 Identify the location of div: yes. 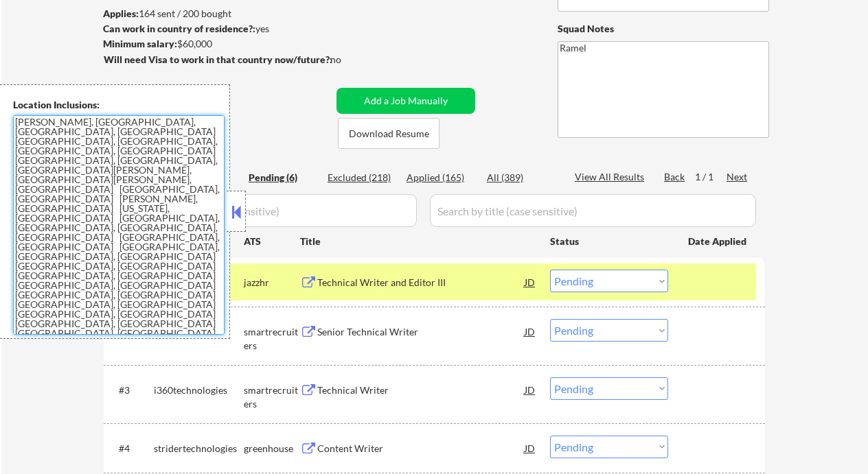
(215, 29).